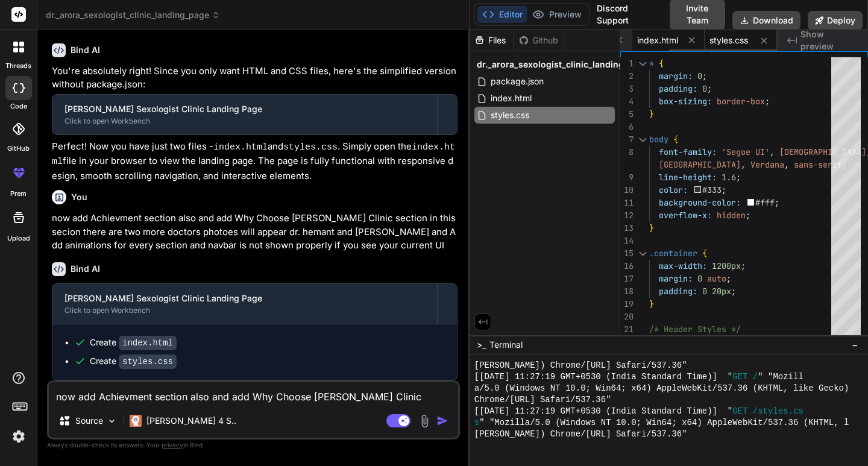 The width and height of the screenshot is (868, 466). Describe the element at coordinates (627, 228) in the screenshot. I see `div: 13` at that location.